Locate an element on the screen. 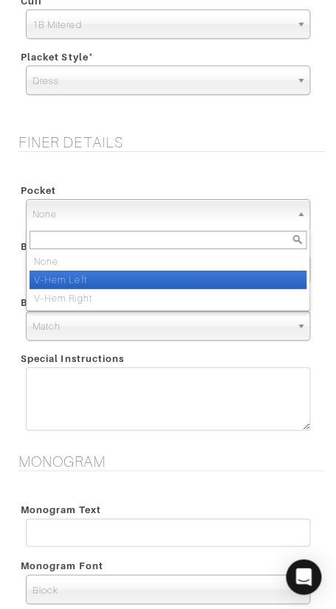 The image size is (336, 609). span: Special Instructions is located at coordinates (72, 358).